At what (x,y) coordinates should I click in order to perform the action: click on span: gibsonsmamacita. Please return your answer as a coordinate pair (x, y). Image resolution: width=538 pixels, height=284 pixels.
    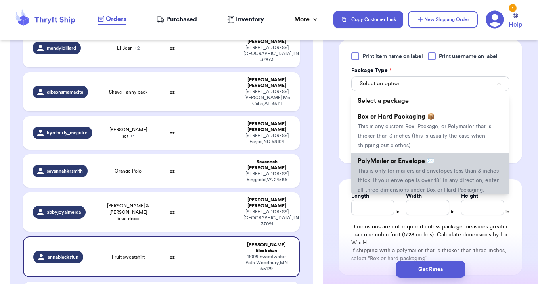
    Looking at the image, I should click on (65, 92).